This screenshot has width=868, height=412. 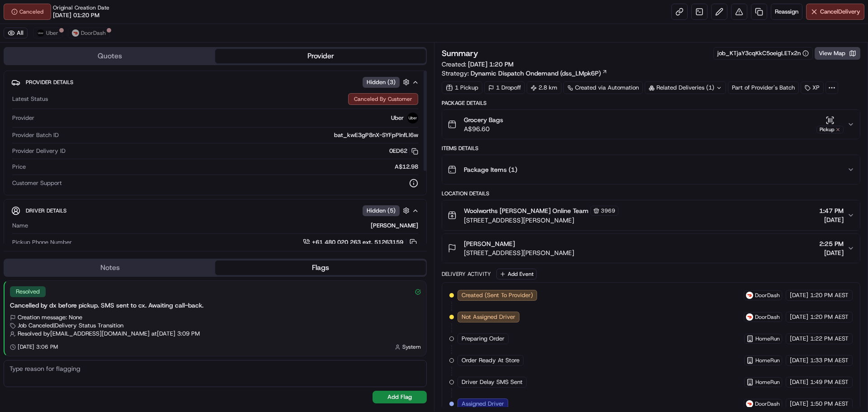 I want to click on span: 3969, so click(x=608, y=211).